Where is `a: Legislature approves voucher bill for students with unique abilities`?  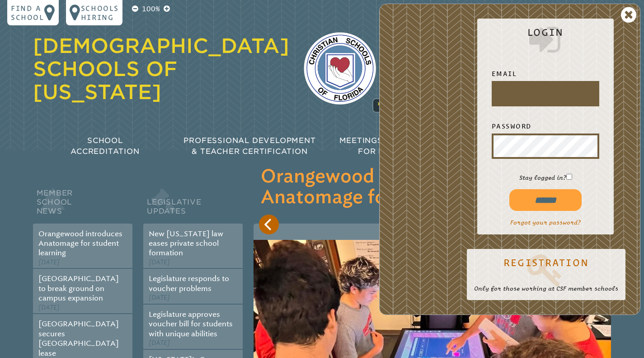
a: Legislature approves voucher bill for students with unique abilities is located at coordinates (191, 324).